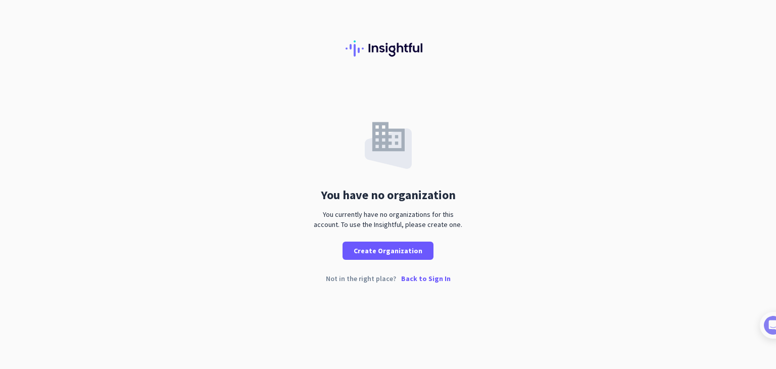  Describe the element at coordinates (388, 195) in the screenshot. I see `div: You have no organization` at that location.